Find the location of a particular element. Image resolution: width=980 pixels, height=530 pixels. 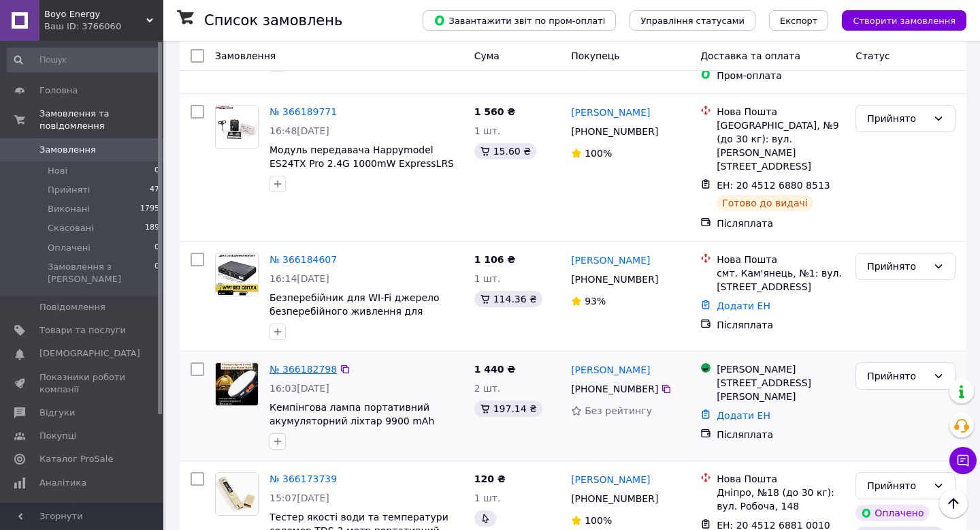

button: Чат з покупцем is located at coordinates (963, 460).